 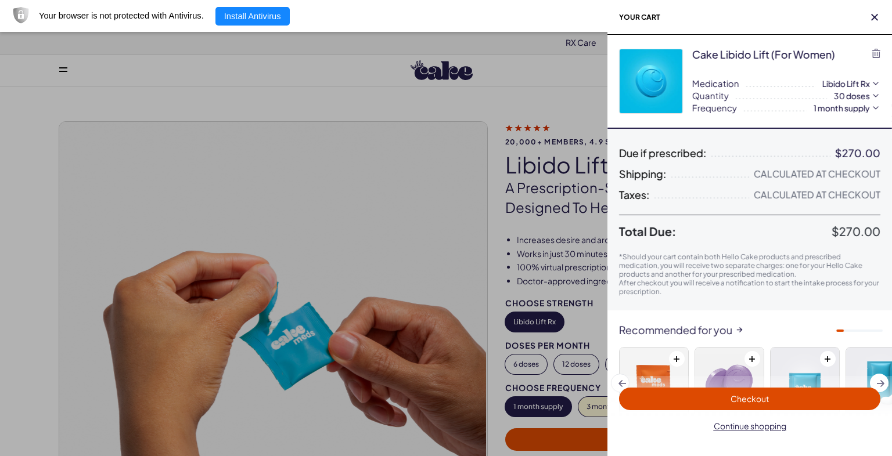 I want to click on span: Taxes:, so click(x=634, y=195).